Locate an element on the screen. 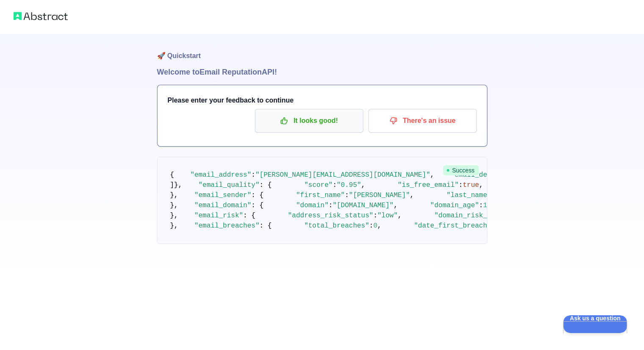 The height and width of the screenshot is (350, 644). h1: Welcome to Email Reputation API! is located at coordinates (322, 72).